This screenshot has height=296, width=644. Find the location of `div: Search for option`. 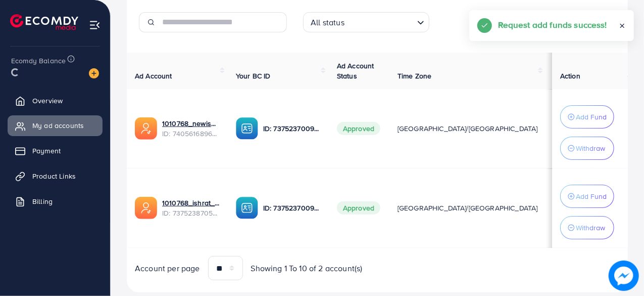

div: Search for option is located at coordinates (366, 22).